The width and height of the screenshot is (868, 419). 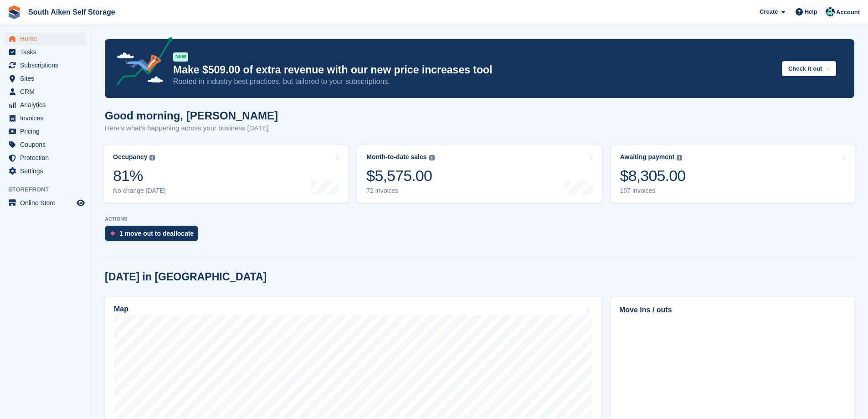 What do you see at coordinates (157, 234) in the screenshot?
I see `div: 1 move out to deallocate` at bounding box center [157, 234].